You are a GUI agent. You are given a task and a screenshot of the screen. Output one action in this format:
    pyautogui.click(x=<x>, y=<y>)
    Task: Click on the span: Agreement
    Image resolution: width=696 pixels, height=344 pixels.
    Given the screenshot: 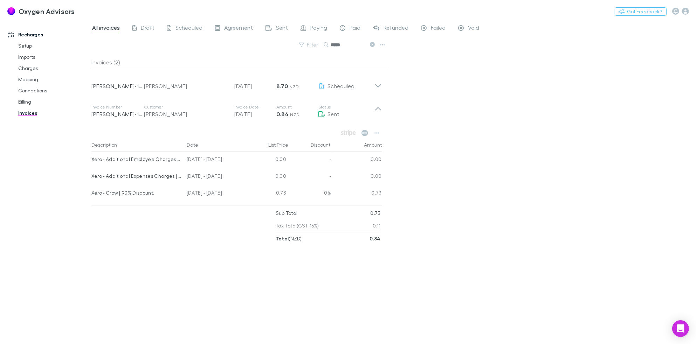 What is the action you would take?
    pyautogui.click(x=239, y=29)
    